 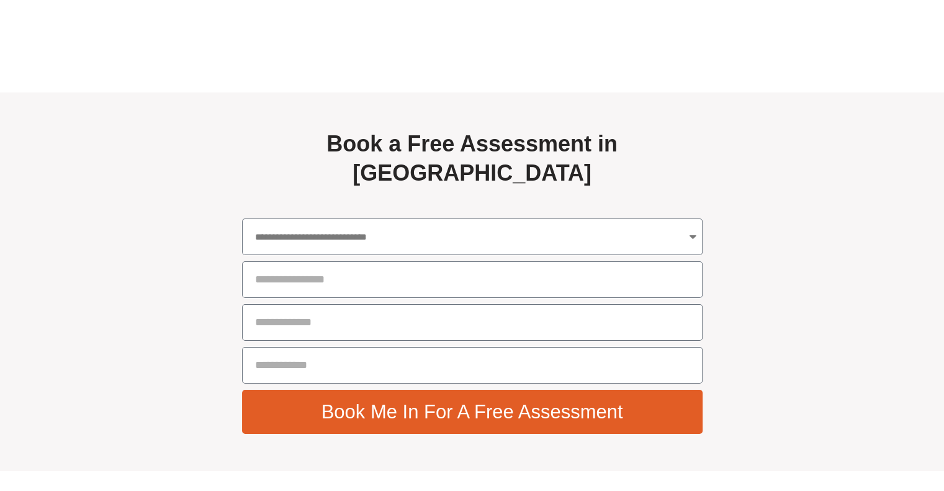 What do you see at coordinates (472, 411) in the screenshot?
I see `span: Book Me In For A Free Assessment` at bounding box center [472, 411].